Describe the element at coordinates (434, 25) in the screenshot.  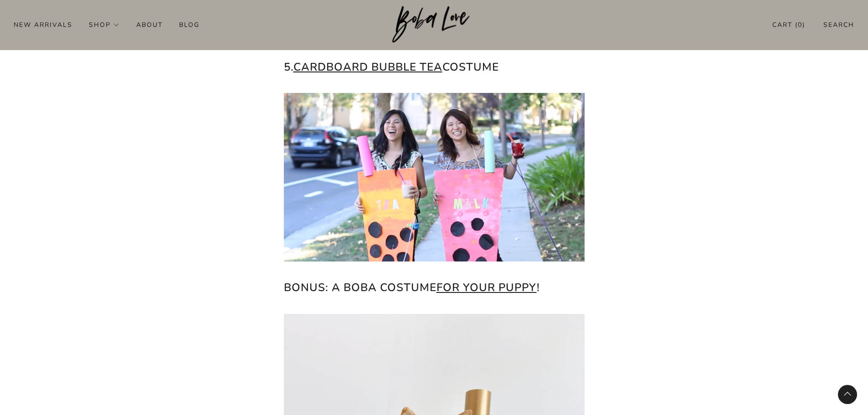
I see `img: Boba Love` at that location.